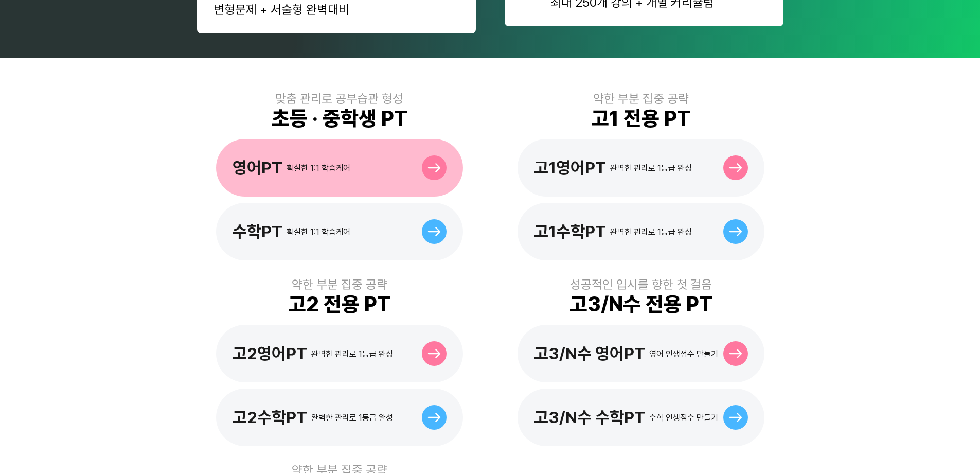 The height and width of the screenshot is (473, 980). Describe the element at coordinates (640, 118) in the screenshot. I see `div: 고1 전용 PT` at that location.